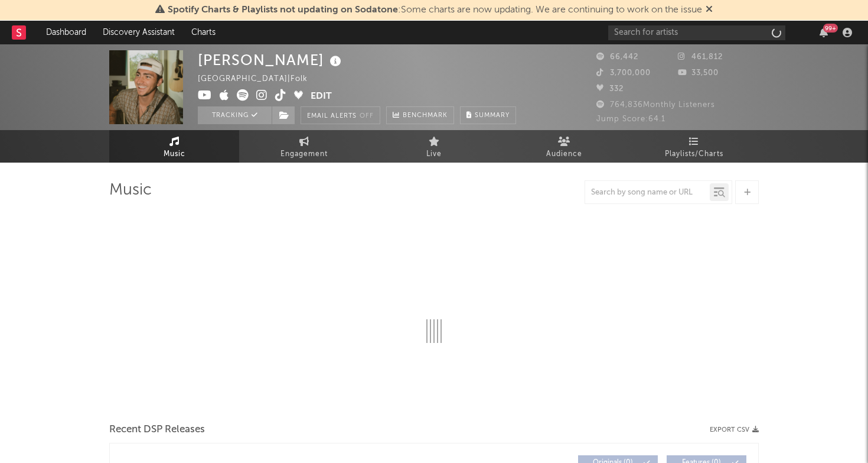 The image size is (868, 463). What do you see at coordinates (824, 32) in the screenshot?
I see `button: 99+` at bounding box center [824, 32].